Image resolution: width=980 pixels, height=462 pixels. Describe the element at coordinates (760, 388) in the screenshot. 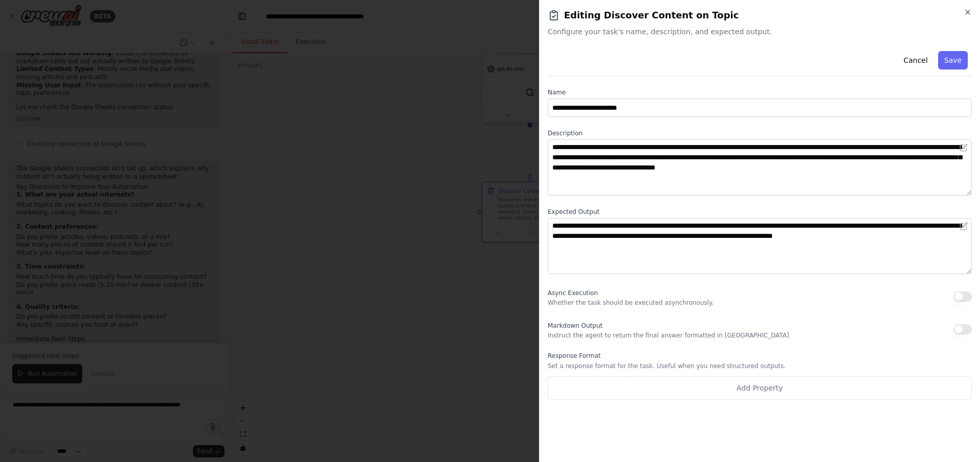

I see `button: Add Property` at that location.